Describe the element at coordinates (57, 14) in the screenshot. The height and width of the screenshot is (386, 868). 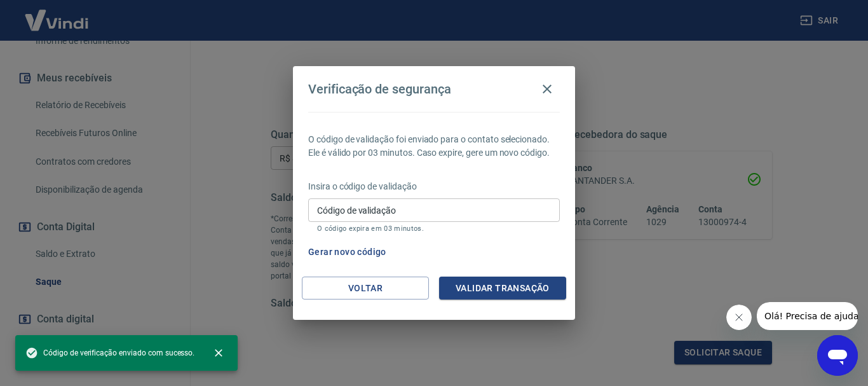
I see `span: Olá! Precisa de ajuda?` at that location.